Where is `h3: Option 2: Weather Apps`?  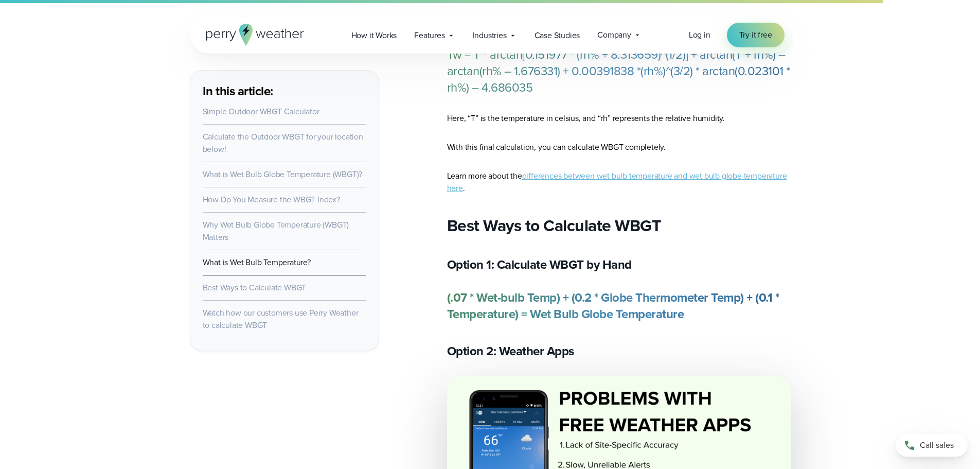 h3: Option 2: Weather Apps is located at coordinates (619, 351).